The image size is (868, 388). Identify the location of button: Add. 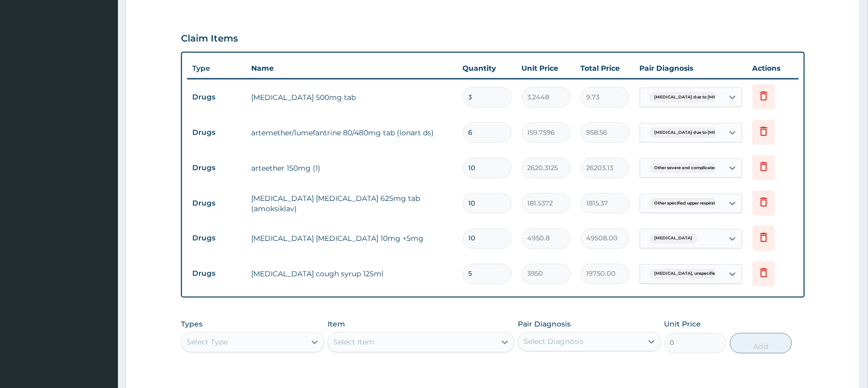
(761, 343).